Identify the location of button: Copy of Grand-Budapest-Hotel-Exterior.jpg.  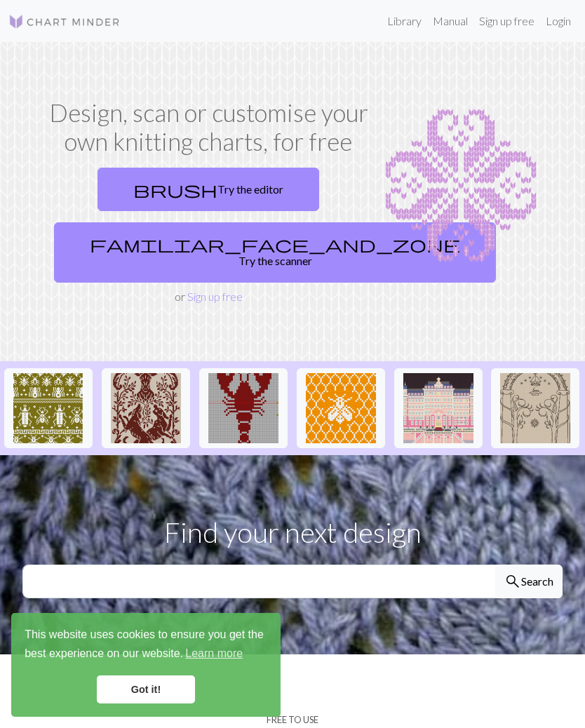
(438, 408).